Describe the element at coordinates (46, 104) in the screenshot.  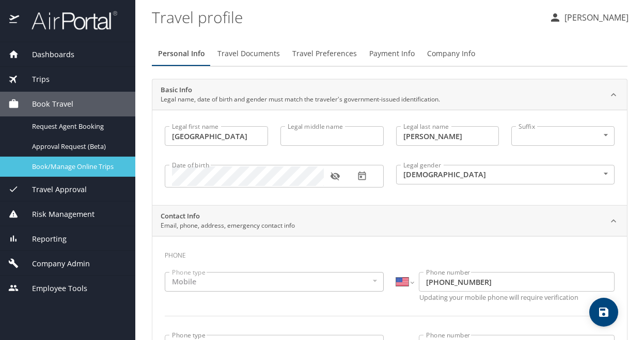
I see `span: Book Travel` at that location.